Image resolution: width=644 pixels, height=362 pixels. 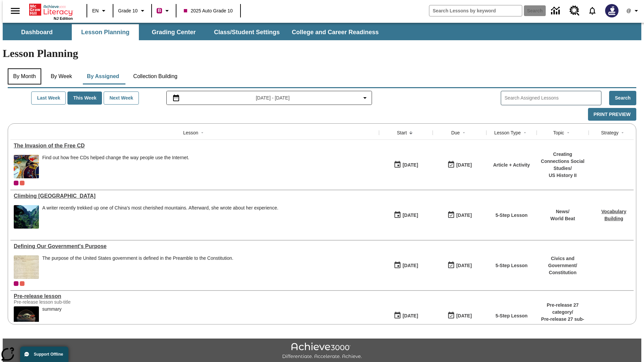 I want to click on span: Find out how free CDs helped change the way people use the Internet., so click(x=115, y=167).